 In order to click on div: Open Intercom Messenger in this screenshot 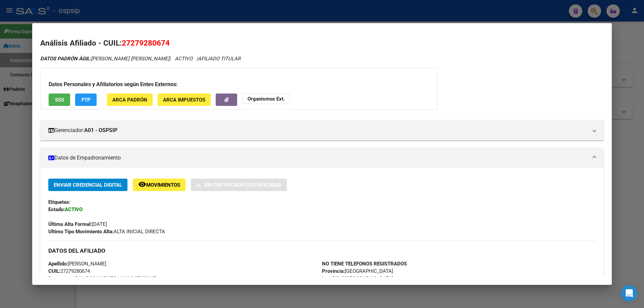, I will do `click(630, 293)`.